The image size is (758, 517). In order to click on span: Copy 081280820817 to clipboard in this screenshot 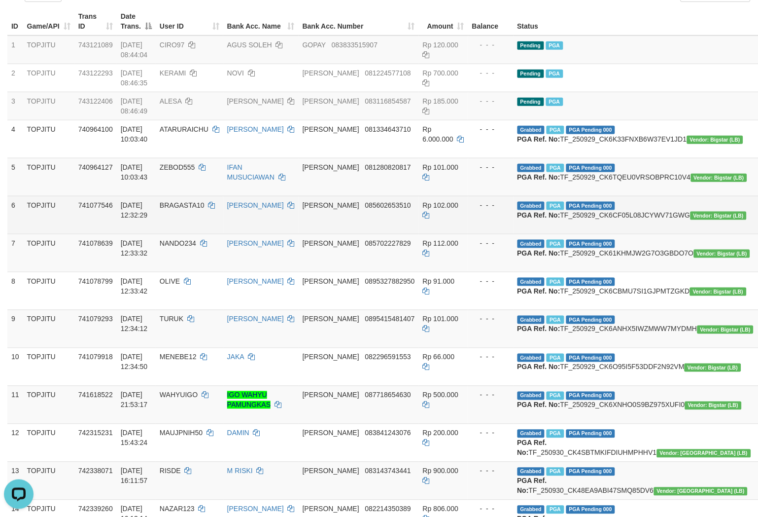, I will do `click(388, 167)`.